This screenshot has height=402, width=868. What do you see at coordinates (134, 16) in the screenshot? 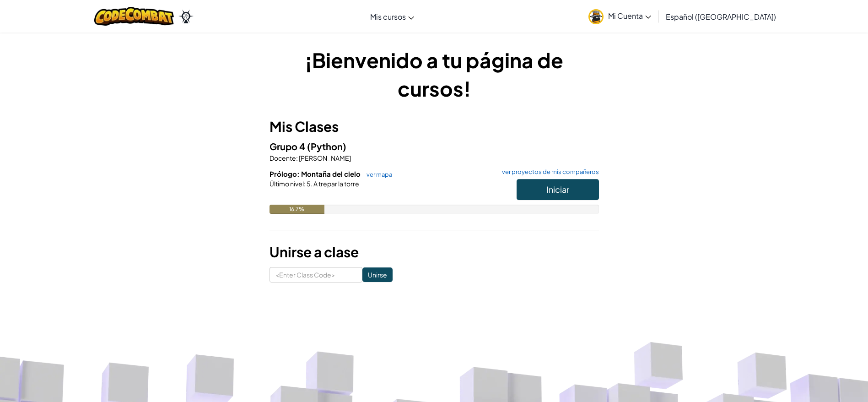
I see `a: CodeCombat logo` at bounding box center [134, 16].